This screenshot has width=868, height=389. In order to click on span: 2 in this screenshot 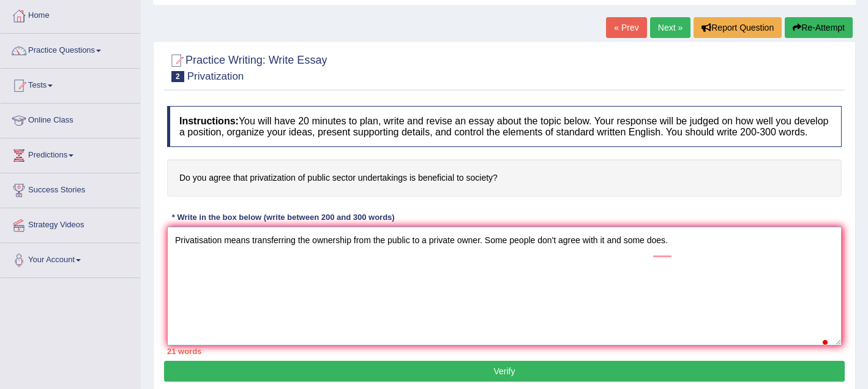, I will do `click(178, 77)`.